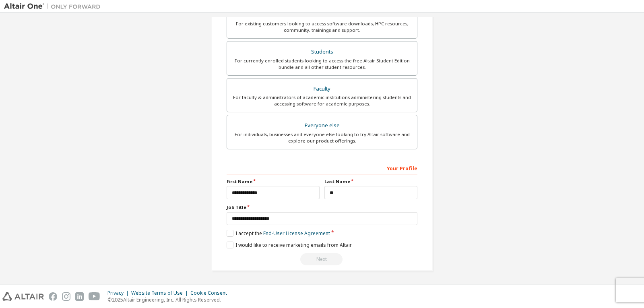 This screenshot has width=644, height=308. I want to click on div: For existing customers looking to access software downloads, HPC resources, community, trainings ..., so click(322, 27).